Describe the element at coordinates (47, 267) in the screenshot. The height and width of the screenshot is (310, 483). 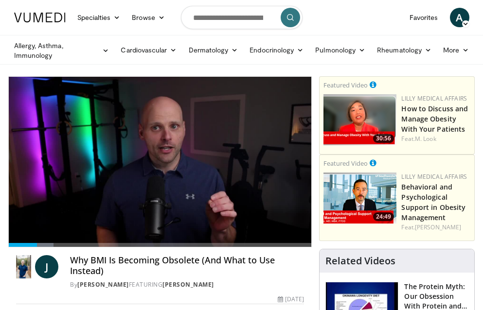
I see `a: J` at that location.